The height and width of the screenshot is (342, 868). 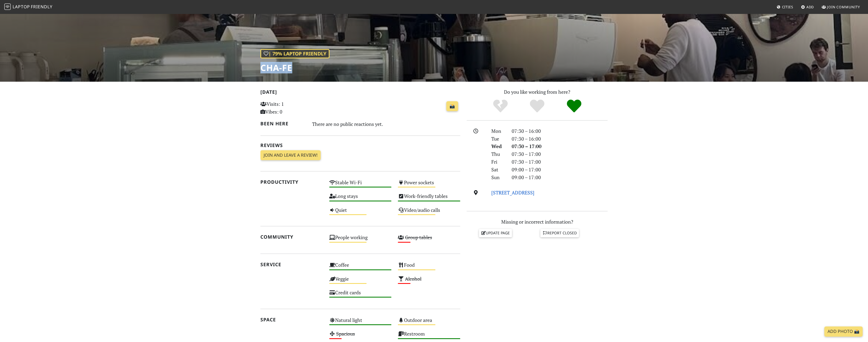 I want to click on span: Add, so click(x=810, y=7).